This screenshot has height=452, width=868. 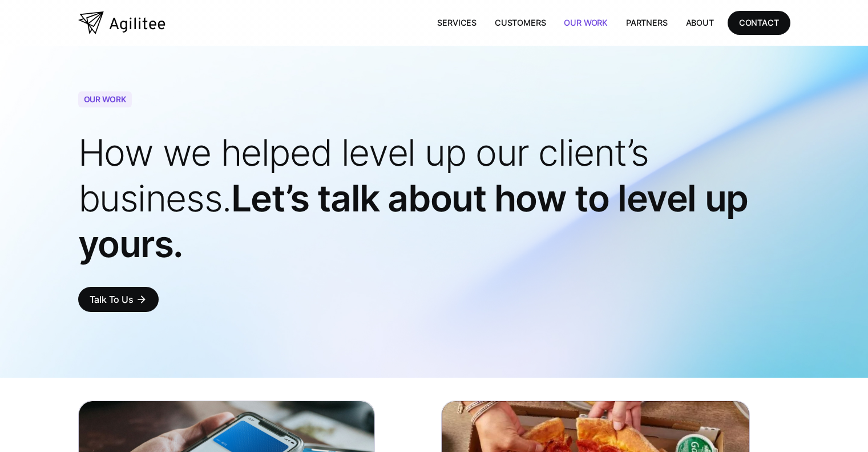 What do you see at coordinates (759, 22) in the screenshot?
I see `a: CONTACT` at bounding box center [759, 22].